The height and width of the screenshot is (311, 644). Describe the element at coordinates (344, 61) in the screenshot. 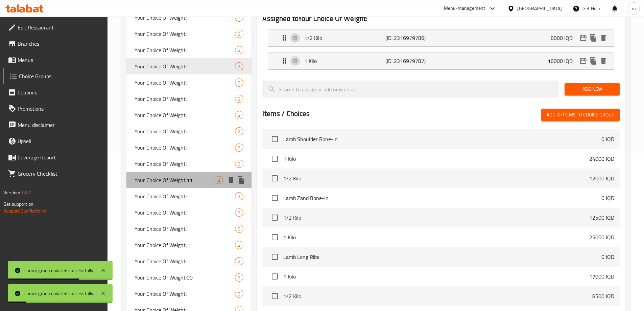

I see `p: 1 Kilo` at that location.